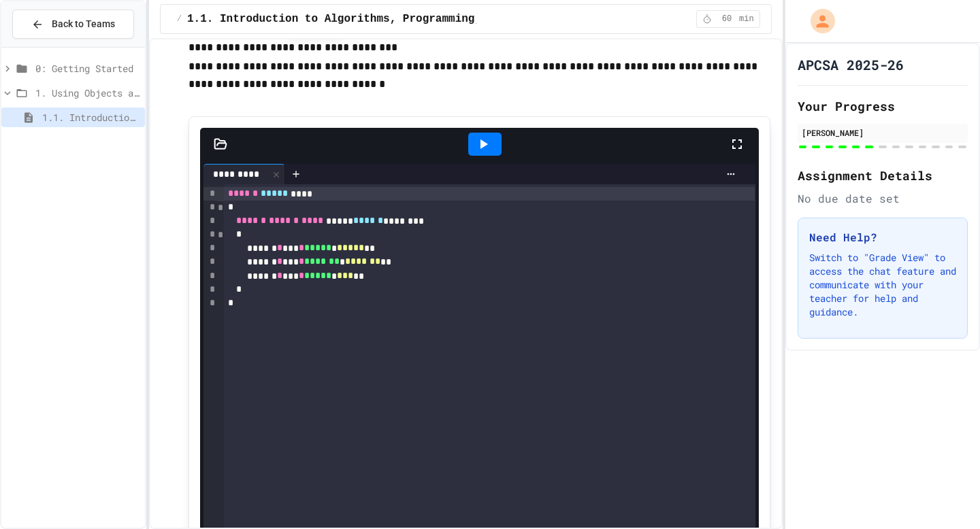 This screenshot has width=980, height=529. Describe the element at coordinates (883, 285) in the screenshot. I see `p: Switch to "Grade View" to access the chat feature and communicate with your teacher for help and ...` at that location.